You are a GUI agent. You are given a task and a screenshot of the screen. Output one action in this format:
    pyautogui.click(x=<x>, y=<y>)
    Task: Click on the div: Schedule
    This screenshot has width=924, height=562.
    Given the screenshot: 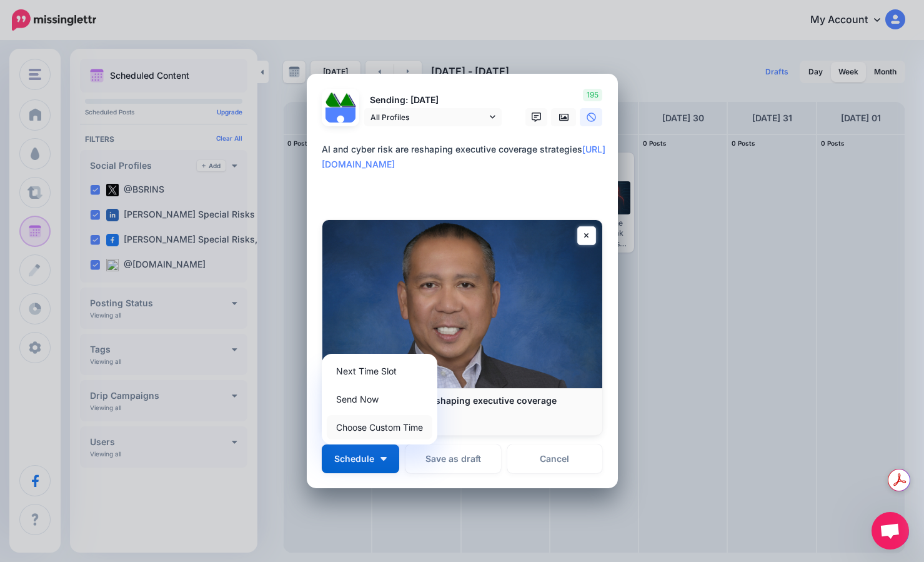 What is the action you would take?
    pyautogui.click(x=379, y=399)
    